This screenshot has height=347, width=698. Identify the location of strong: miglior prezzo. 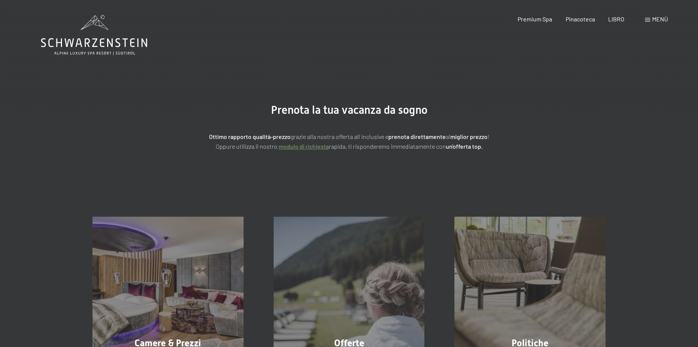
(468, 136).